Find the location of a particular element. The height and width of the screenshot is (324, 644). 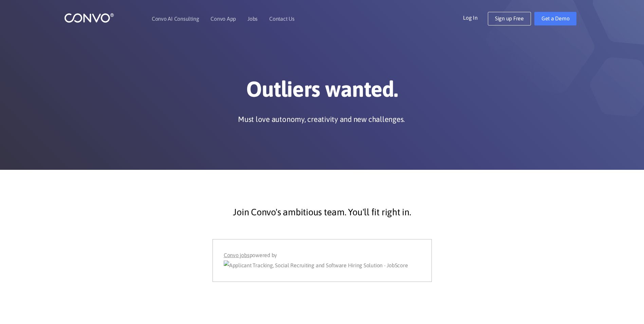

a: Get a Demo is located at coordinates (555, 19).